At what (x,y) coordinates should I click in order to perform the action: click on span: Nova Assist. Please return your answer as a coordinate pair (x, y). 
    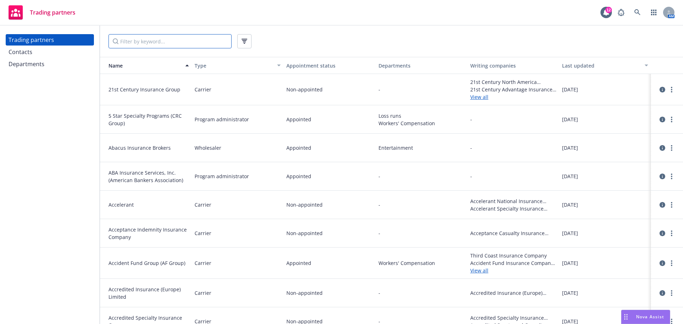
    Looking at the image, I should click on (650, 317).